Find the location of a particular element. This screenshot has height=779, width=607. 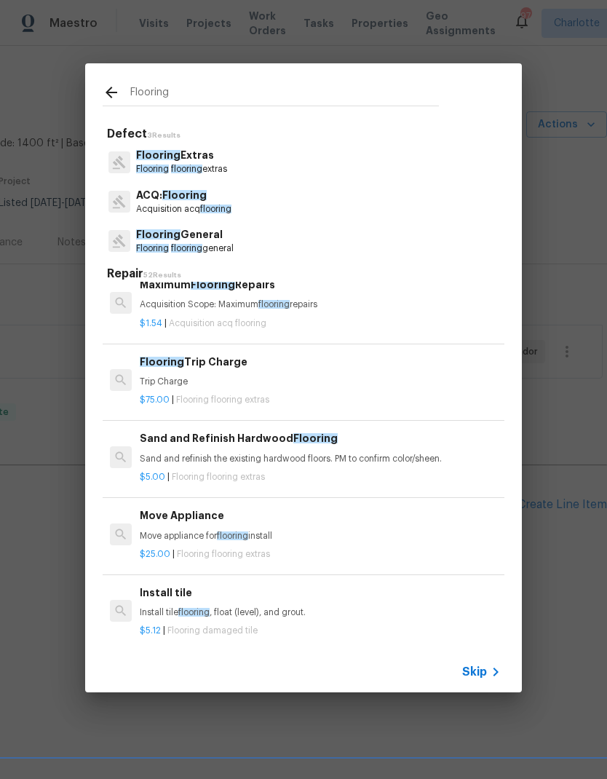

p: general is located at coordinates (185, 248).